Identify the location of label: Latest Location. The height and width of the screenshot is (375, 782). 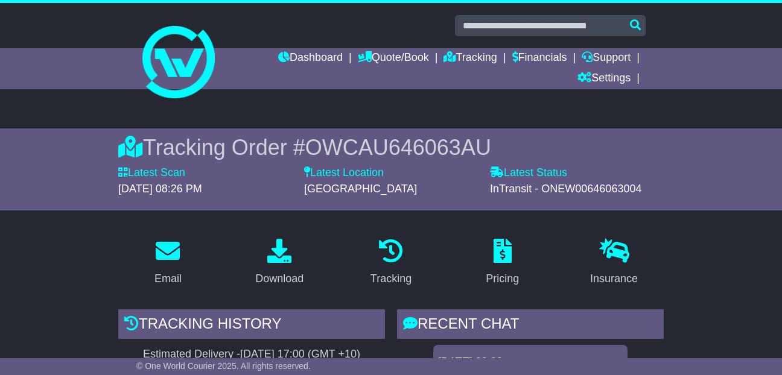
(344, 173).